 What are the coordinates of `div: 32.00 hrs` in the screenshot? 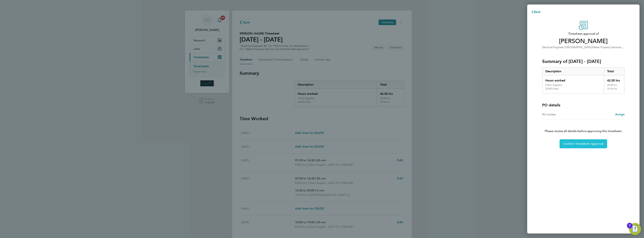 It's located at (614, 85).